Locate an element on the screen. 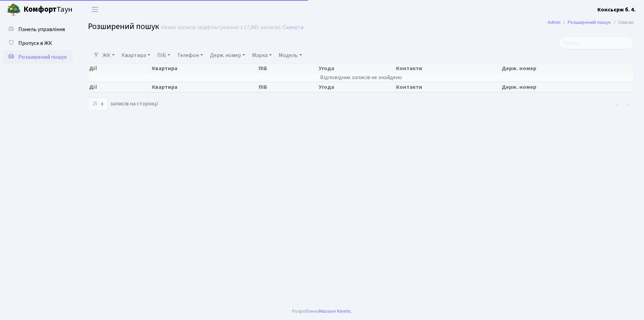 The width and height of the screenshot is (644, 320). span: Панель управління is located at coordinates (42, 30).